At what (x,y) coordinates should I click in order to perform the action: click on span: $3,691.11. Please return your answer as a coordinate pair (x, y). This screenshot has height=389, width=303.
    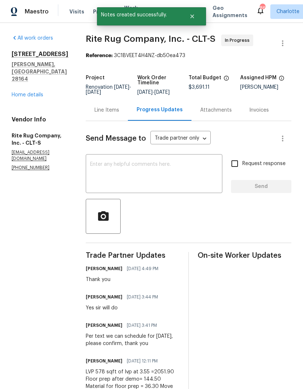
    Looking at the image, I should click on (199, 87).